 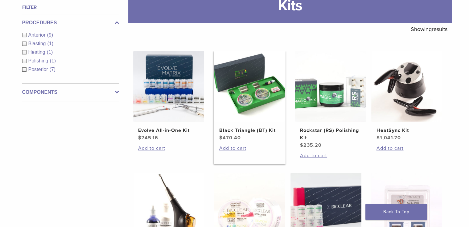 What do you see at coordinates (38, 35) in the screenshot?
I see `span: Anterior` at bounding box center [38, 35].